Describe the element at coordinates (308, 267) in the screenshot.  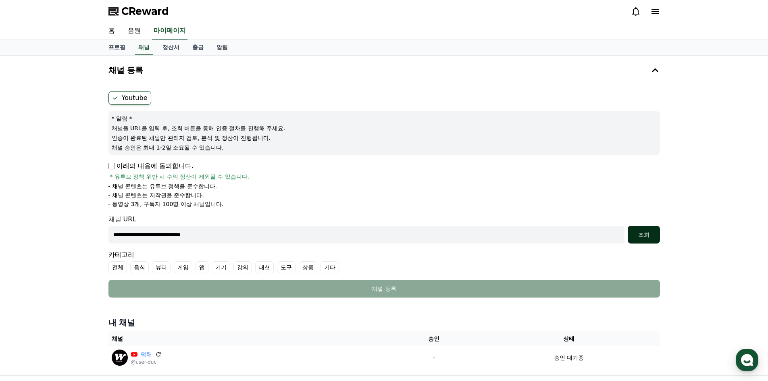
I see `label: 상품` at that location.